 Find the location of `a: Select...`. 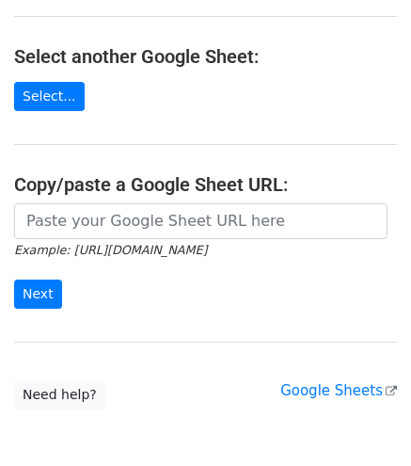

a: Select... is located at coordinates (49, 96).